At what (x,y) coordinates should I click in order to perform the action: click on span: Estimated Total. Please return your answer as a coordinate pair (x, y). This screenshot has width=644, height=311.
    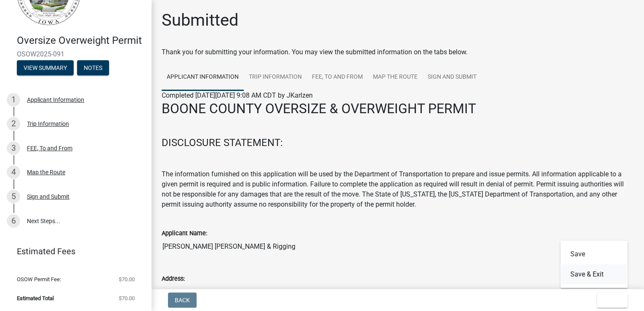
    Looking at the image, I should click on (35, 298).